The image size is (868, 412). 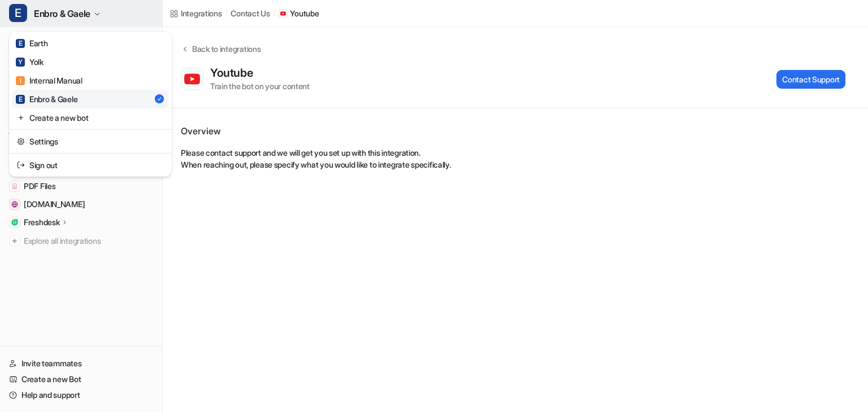 I want to click on div: Earth, so click(x=32, y=43).